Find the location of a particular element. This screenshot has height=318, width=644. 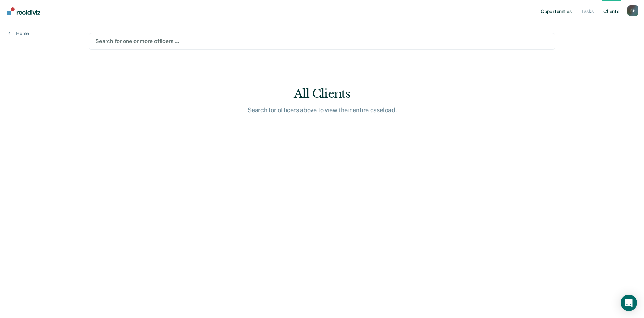

div: Open Intercom Messenger is located at coordinates (629, 303).